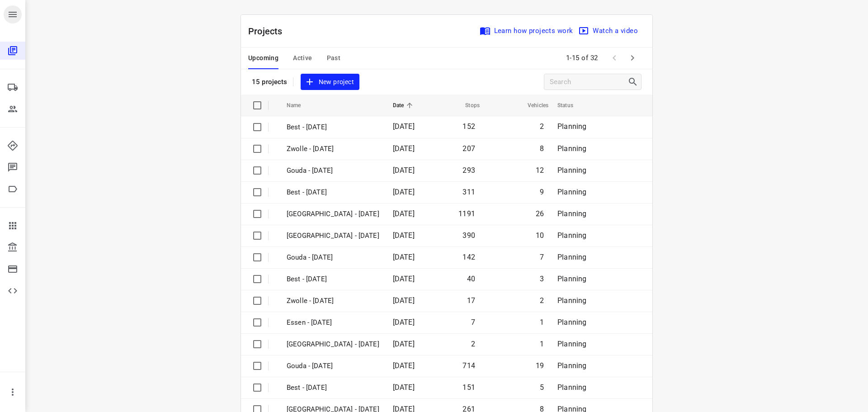 This screenshot has width=868, height=412. Describe the element at coordinates (635, 81) in the screenshot. I see `div: Search` at that location.